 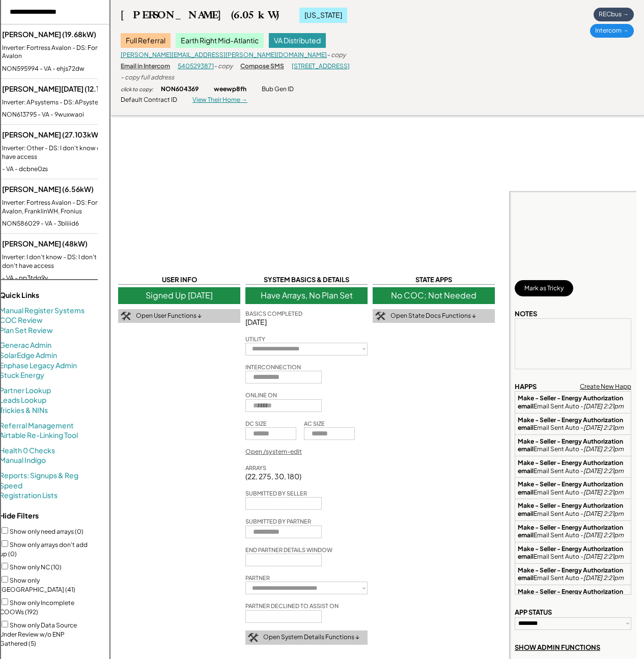 What do you see at coordinates (261, 395) in the screenshot?
I see `div: ONLINE ON` at bounding box center [261, 395].